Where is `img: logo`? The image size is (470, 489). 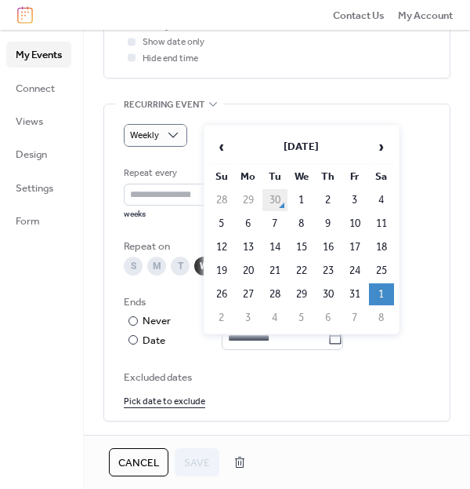
img: logo is located at coordinates (25, 15).